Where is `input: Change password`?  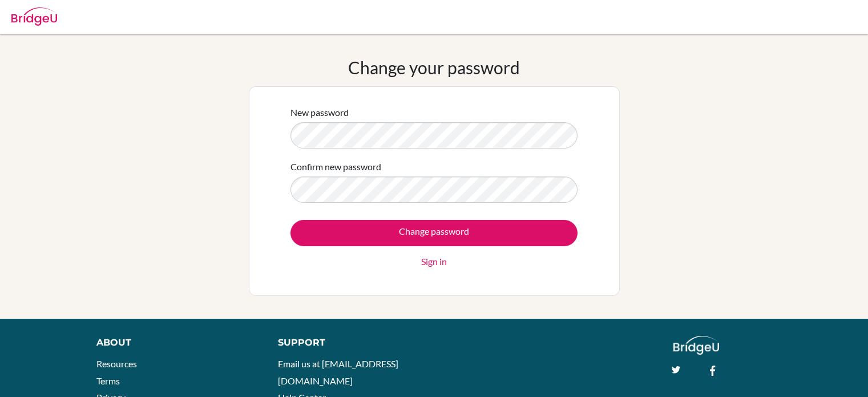
input: Change password is located at coordinates (434, 233).